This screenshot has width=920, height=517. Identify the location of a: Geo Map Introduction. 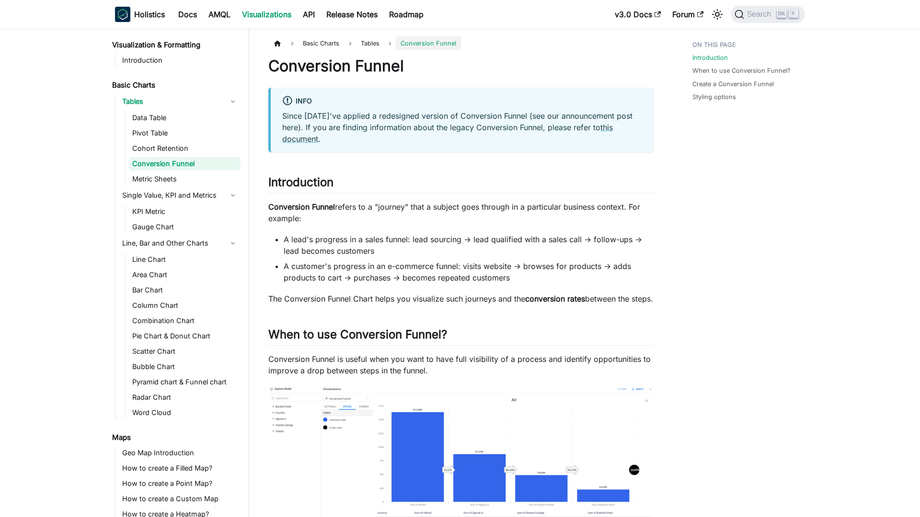
(180, 453).